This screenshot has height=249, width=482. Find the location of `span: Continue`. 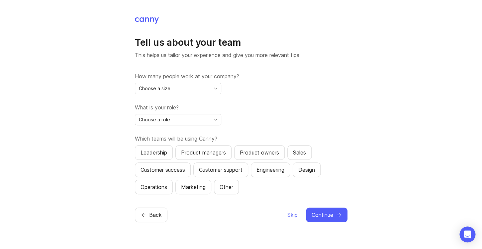

span: Continue is located at coordinates (322, 215).